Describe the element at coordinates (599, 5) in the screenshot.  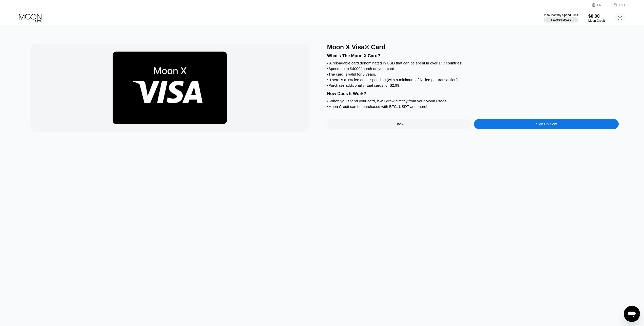
I see `div: EN` at that location.